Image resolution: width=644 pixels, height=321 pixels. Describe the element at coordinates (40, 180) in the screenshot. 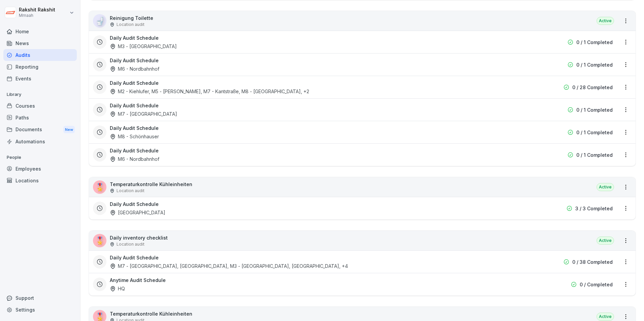

I see `a: Locations` at that location.